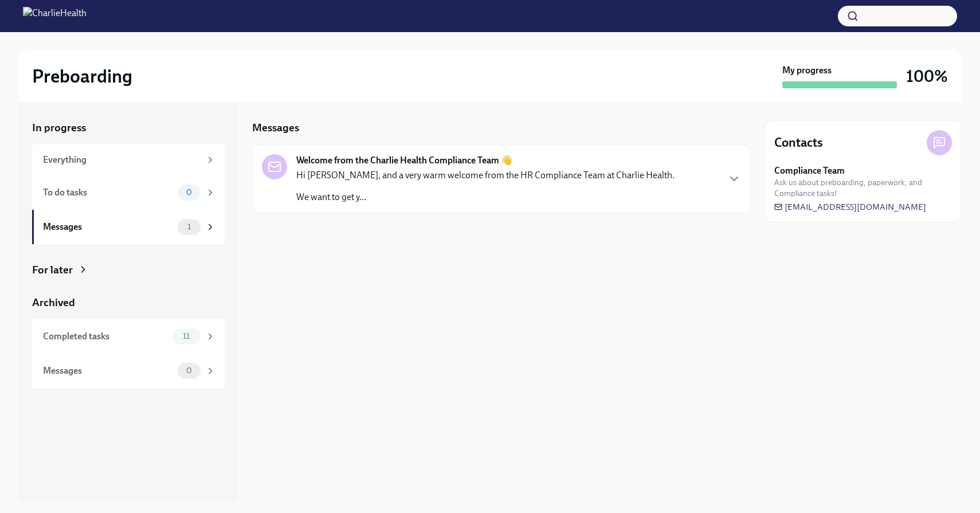  Describe the element at coordinates (485, 197) in the screenshot. I see `p: We want to get y...` at that location.